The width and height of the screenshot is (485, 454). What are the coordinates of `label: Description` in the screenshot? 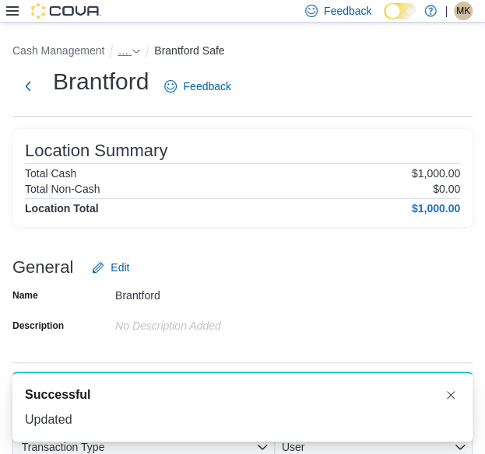 It's located at (38, 326).